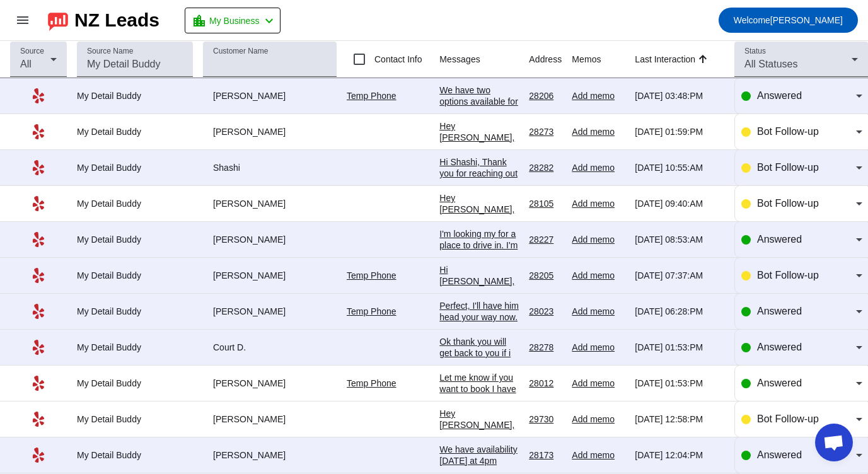  What do you see at coordinates (545, 132) in the screenshot?
I see `div: 28273` at bounding box center [545, 132].